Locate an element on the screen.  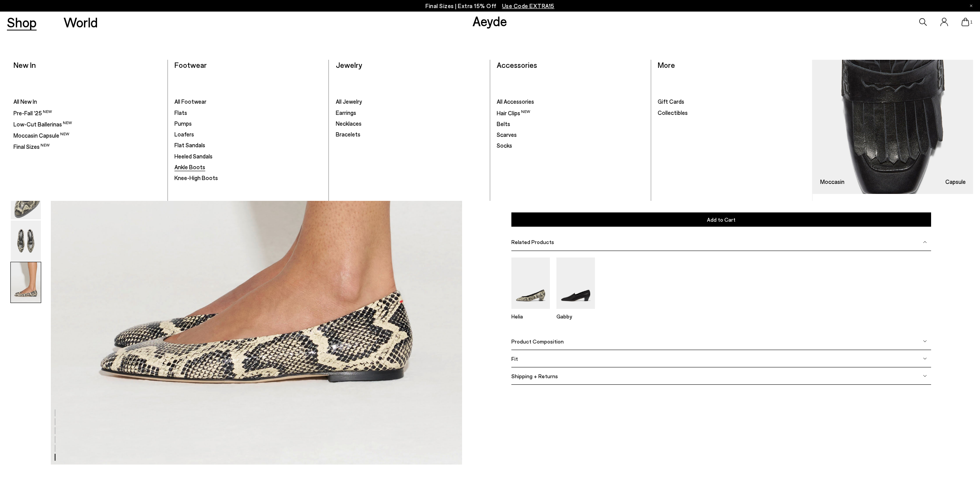
span: Product Composition is located at coordinates (538, 341).